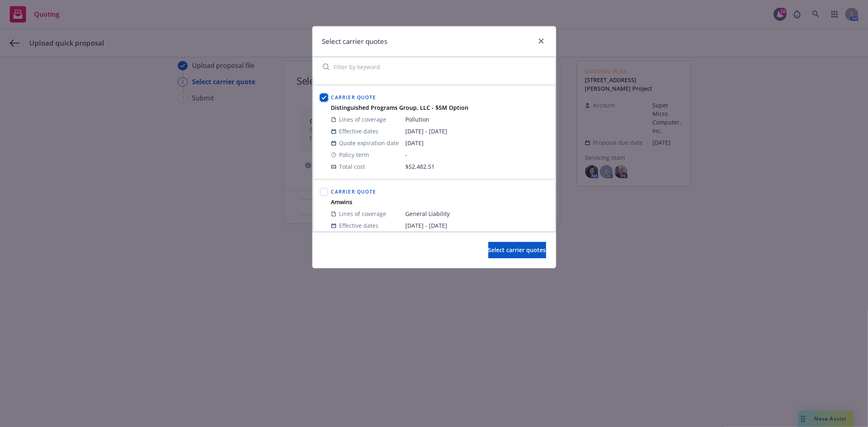 This screenshot has width=868, height=427. Describe the element at coordinates (477, 119) in the screenshot. I see `span: Pollution` at that location.